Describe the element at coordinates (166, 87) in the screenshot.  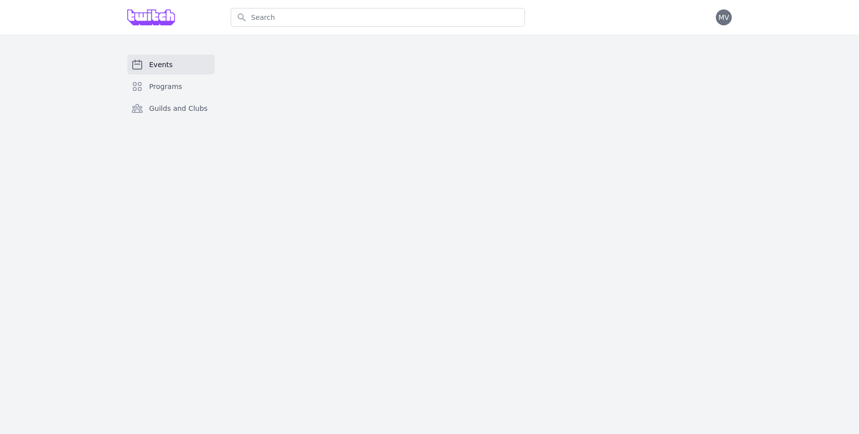
I see `span: Programs` at that location.